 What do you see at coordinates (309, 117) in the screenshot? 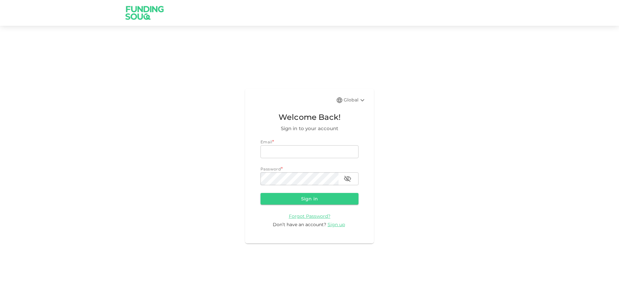
I see `span: Welcome Back!` at bounding box center [309, 117].